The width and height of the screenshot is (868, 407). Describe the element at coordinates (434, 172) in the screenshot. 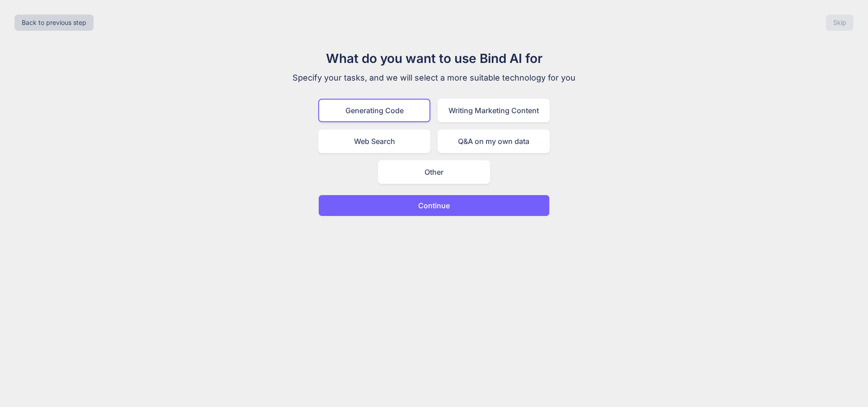

I see `div: Other` at that location.